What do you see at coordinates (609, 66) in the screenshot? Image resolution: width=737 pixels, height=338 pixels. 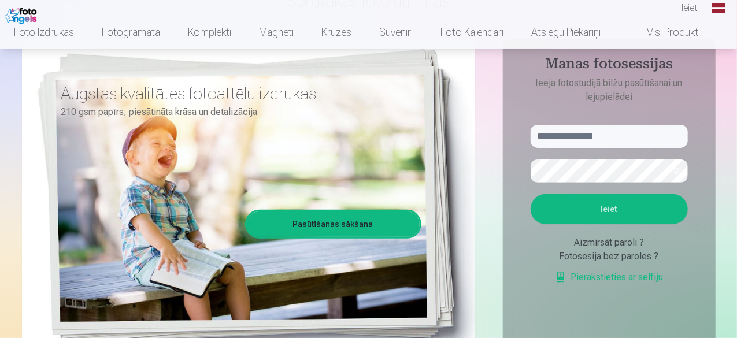 I see `h4: Manas fotosessijas` at bounding box center [609, 66].